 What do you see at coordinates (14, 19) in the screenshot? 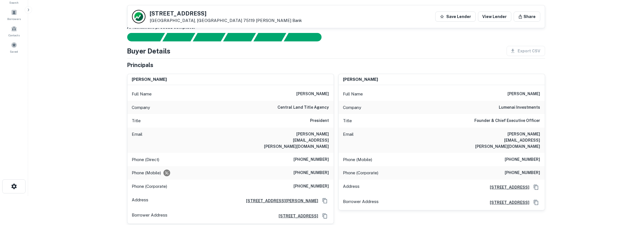
I see `span: Borrowers` at bounding box center [14, 19].